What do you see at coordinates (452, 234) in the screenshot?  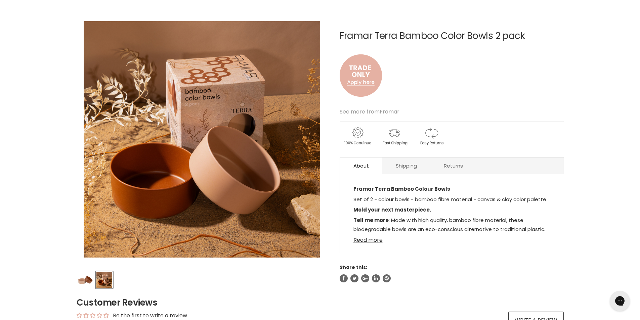 I see `p: : Made with high quality, bamboo fibre material, these biodegradable bowls are an eco-conscious a...` at bounding box center [452, 234].